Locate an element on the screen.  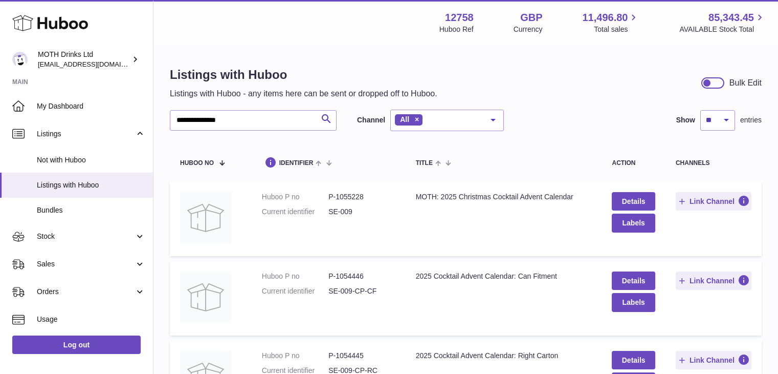
span: 11,496.80 is located at coordinates (605, 17).